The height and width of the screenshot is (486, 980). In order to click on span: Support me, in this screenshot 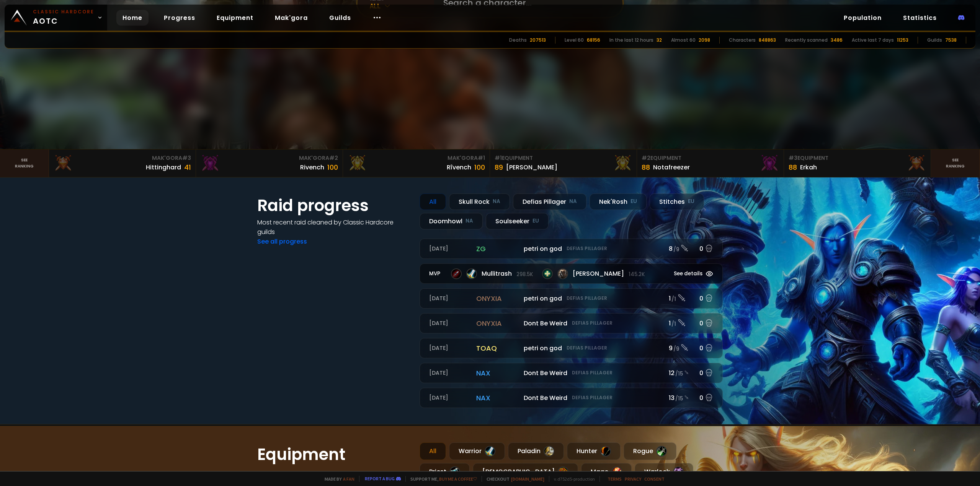, I will do `click(441, 479)`.